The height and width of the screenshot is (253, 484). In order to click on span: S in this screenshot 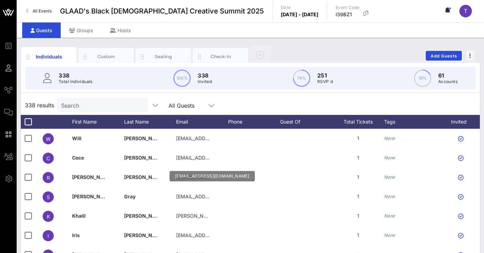, I will do `click(48, 197)`.